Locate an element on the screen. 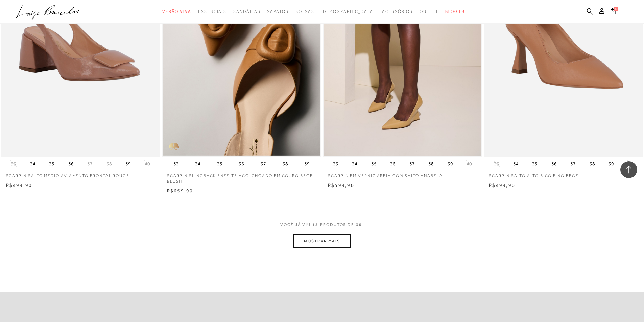 The image size is (644, 322). span: Acessórios is located at coordinates (397, 12).